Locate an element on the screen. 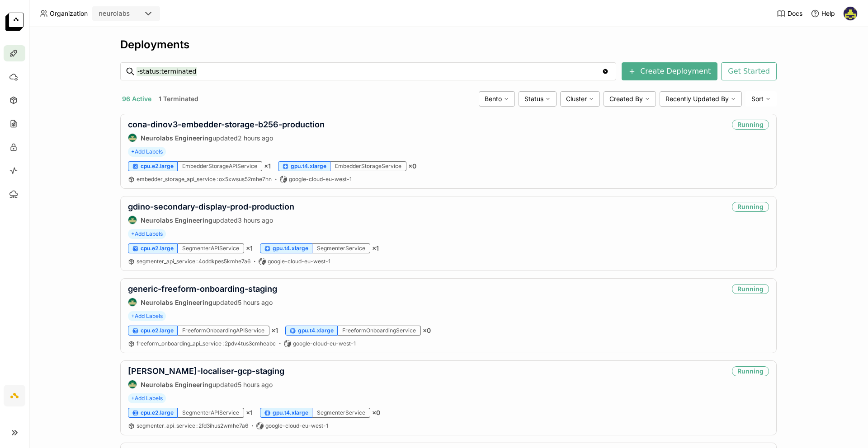 The width and height of the screenshot is (868, 448). a: embedder_storage_api_service:ox5xwsus52mhe7hn is located at coordinates (204, 179).